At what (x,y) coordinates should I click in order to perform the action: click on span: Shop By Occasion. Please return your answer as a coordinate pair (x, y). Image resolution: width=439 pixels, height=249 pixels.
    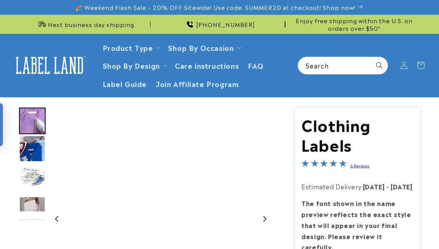
    Looking at the image, I should click on (201, 47).